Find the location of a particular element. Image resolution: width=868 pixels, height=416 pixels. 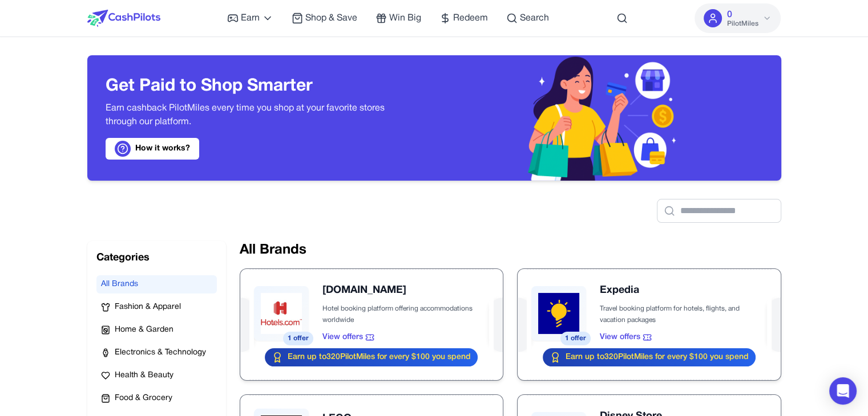

h3: Get Paid to Shop Smarter is located at coordinates (261, 87).